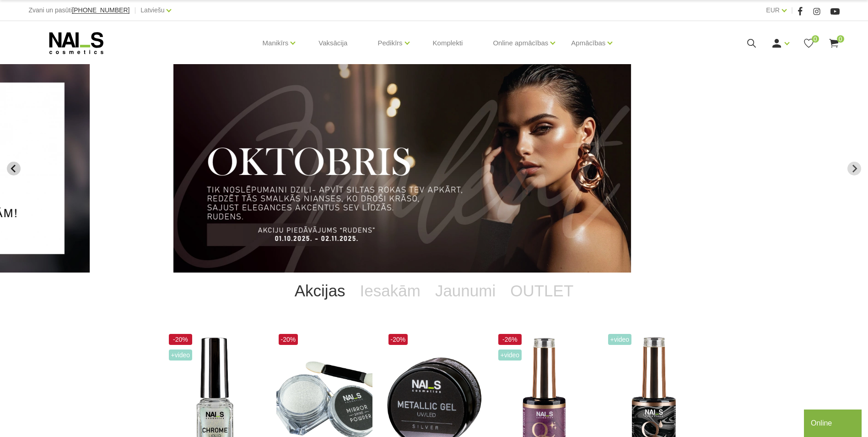 The height and width of the screenshot is (437, 868). What do you see at coordinates (434, 168) in the screenshot?
I see `li: 3 of 13` at bounding box center [434, 168].